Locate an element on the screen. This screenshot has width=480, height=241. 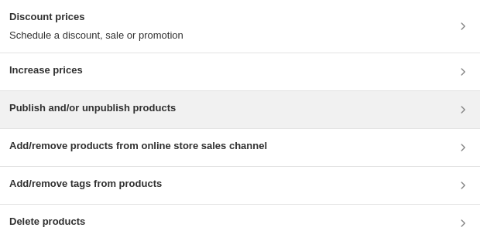
p: Schedule a discount, sale or promotion is located at coordinates (96, 36).